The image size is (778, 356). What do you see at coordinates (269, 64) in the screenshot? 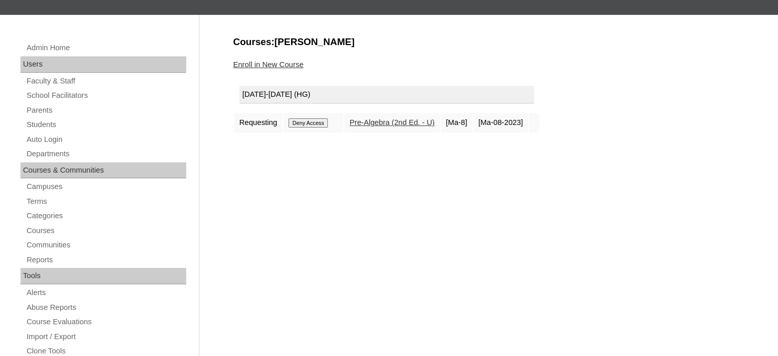
I see `a: Enroll in New Course` at bounding box center [269, 64].